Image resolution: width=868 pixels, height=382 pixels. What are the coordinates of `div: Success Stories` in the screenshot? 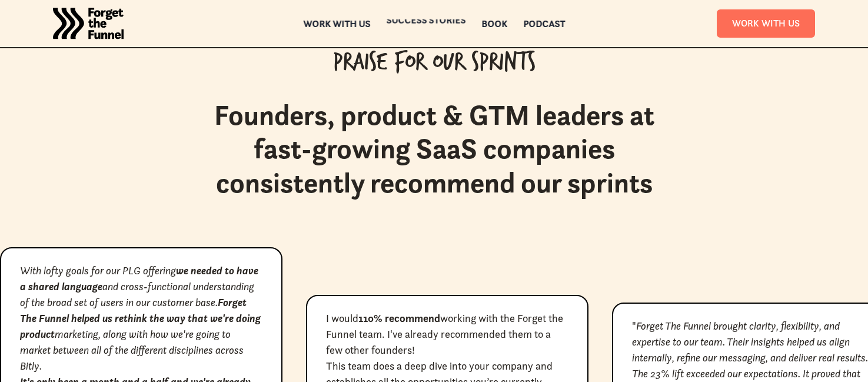 It's located at (425, 19).